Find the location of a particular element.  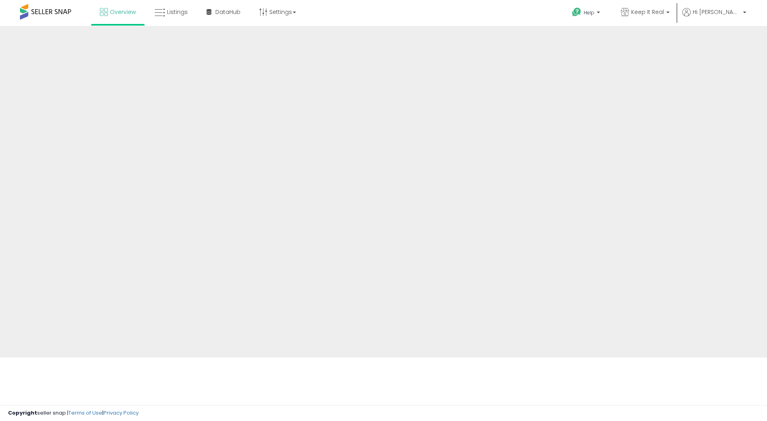

span: Keep It Real is located at coordinates (648, 12).